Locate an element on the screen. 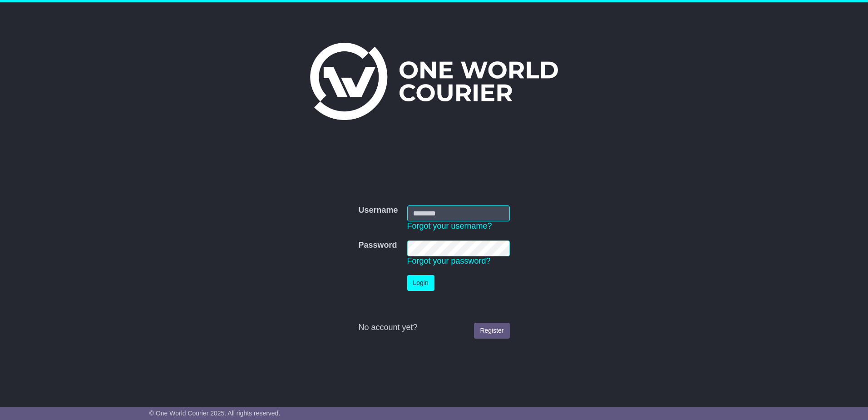  div: No account yet? is located at coordinates (434, 327).